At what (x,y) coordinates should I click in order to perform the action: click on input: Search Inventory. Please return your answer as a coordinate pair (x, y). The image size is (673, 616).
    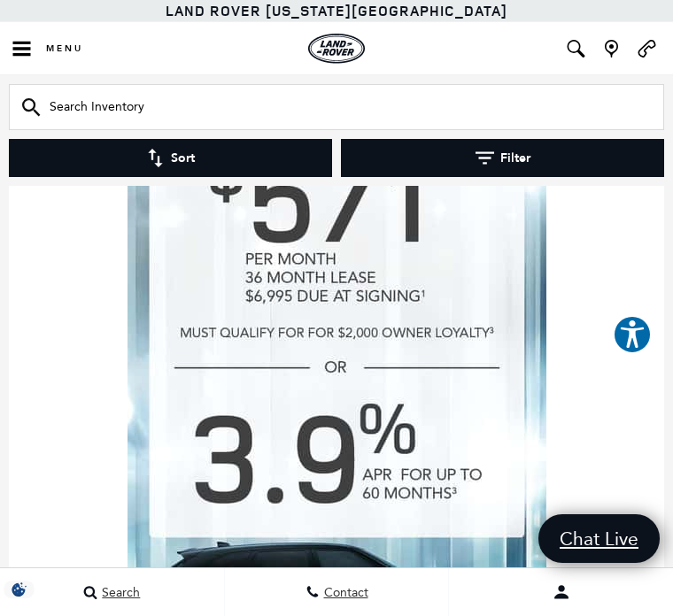
    Looking at the image, I should click on (336, 108).